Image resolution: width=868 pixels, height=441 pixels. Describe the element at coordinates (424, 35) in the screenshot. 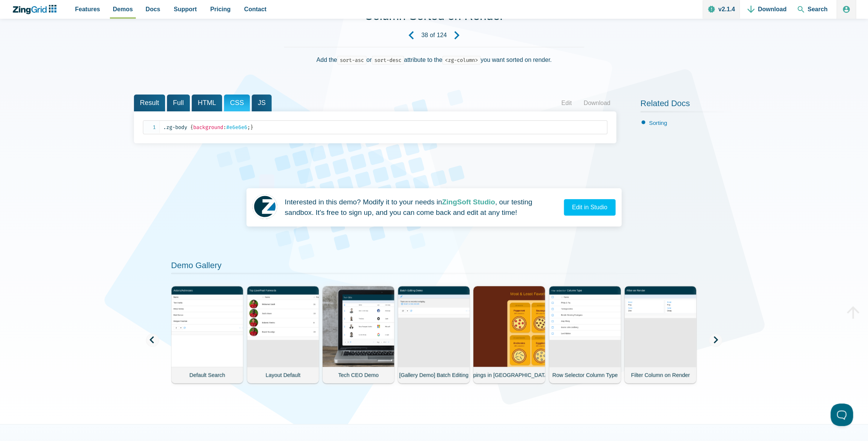

I see `strong: 38` at that location.